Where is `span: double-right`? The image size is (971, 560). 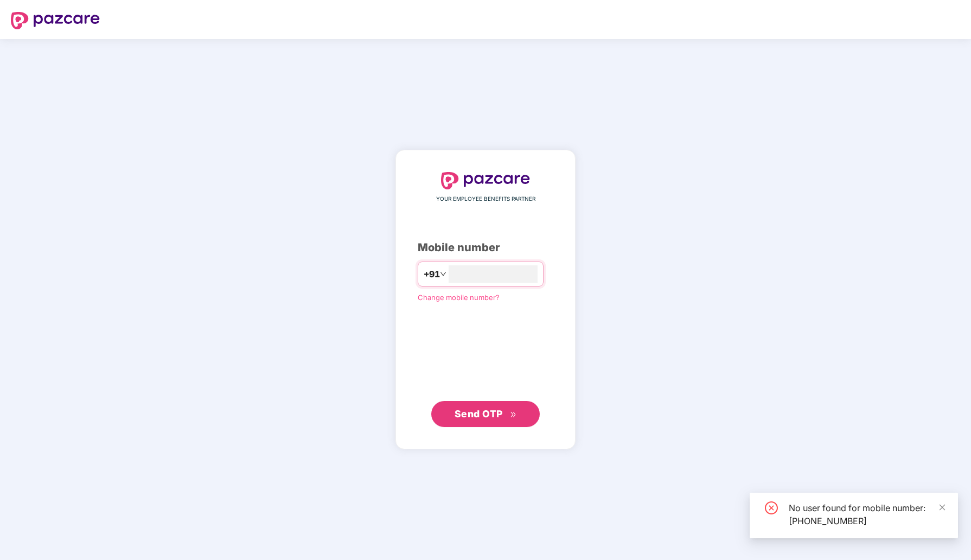
span: double-right is located at coordinates (513, 415).